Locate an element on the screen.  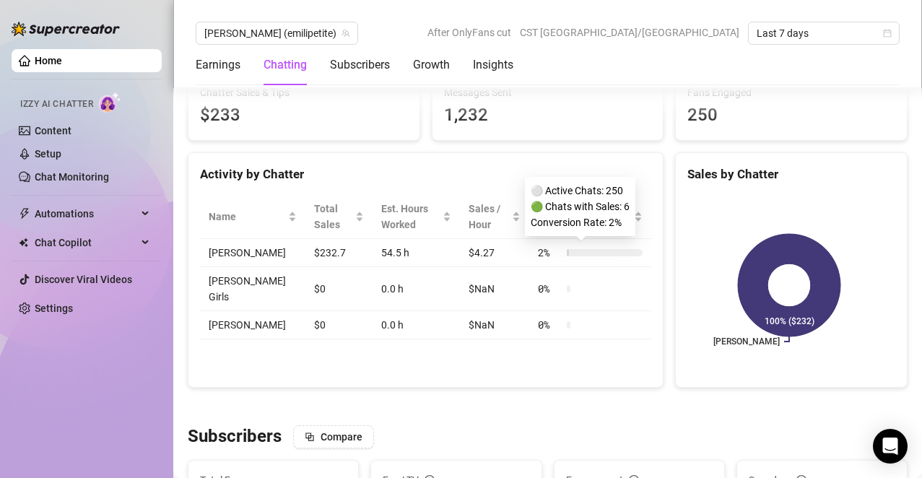
span: After OnlyFans cut is located at coordinates (469, 32).